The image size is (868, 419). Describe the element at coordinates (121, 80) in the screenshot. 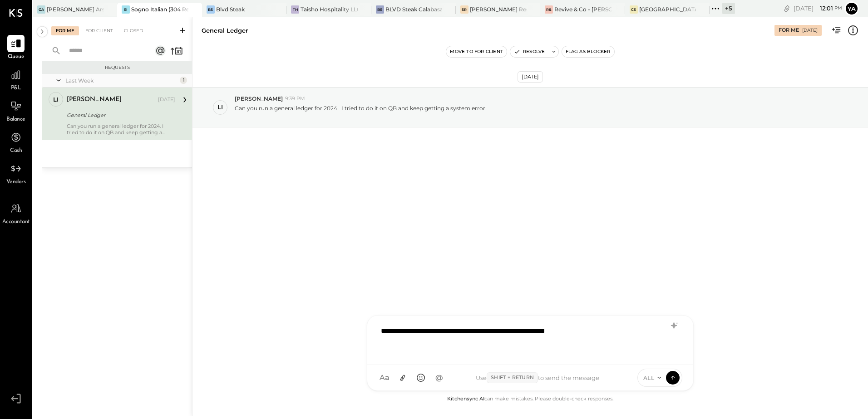

I see `div: Last Week` at that location.